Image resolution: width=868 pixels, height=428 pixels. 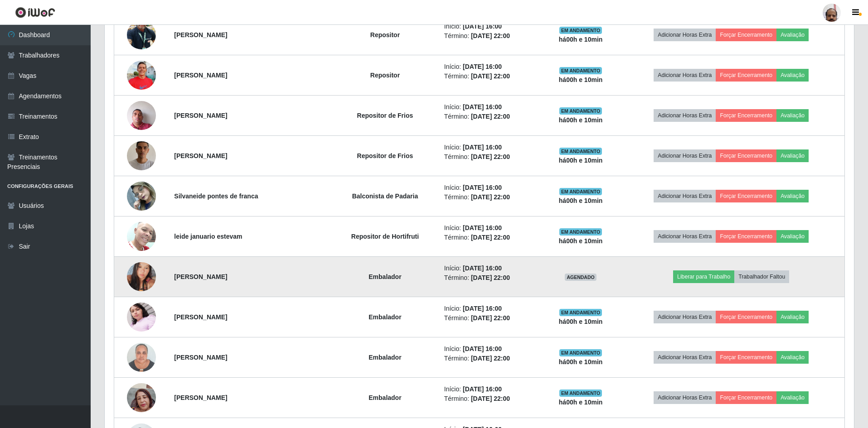 What do you see at coordinates (35, 12) in the screenshot?
I see `img: CoreUI Logo` at bounding box center [35, 12].